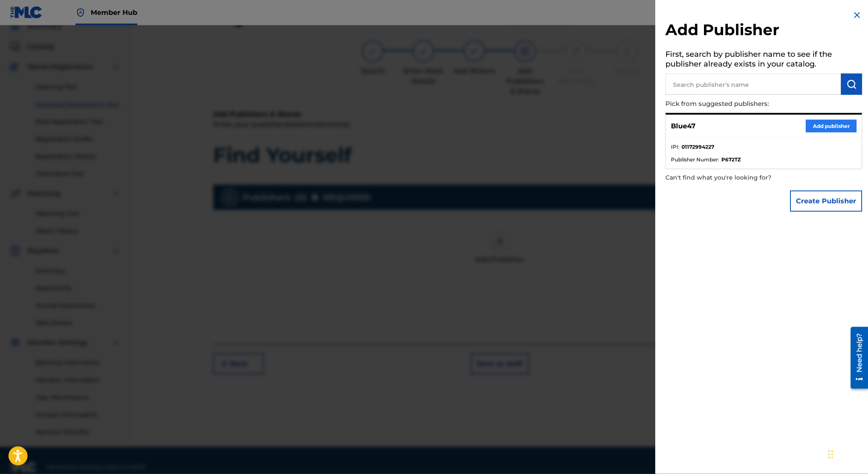 The image size is (868, 474). Describe the element at coordinates (14, 35) in the screenshot. I see `div: Open Resource Center` at that location.